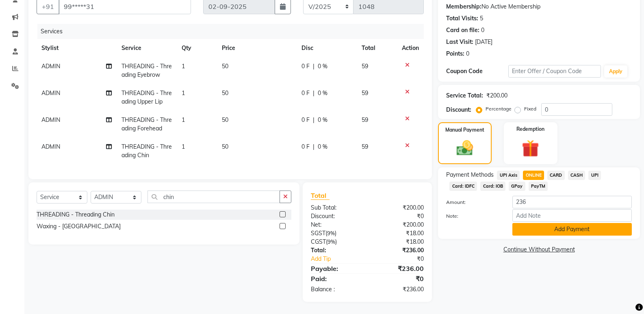 The height and width of the screenshot is (314, 644). I want to click on div: Net:, so click(336, 225).